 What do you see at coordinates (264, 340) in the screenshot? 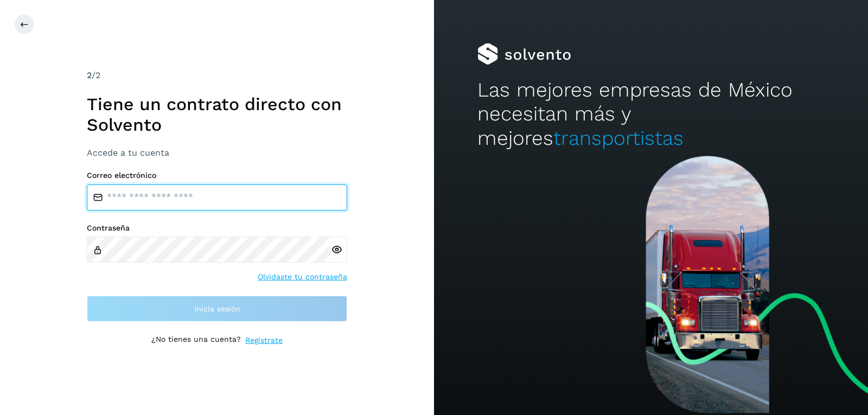
I see `a: Regístrate` at bounding box center [264, 340].